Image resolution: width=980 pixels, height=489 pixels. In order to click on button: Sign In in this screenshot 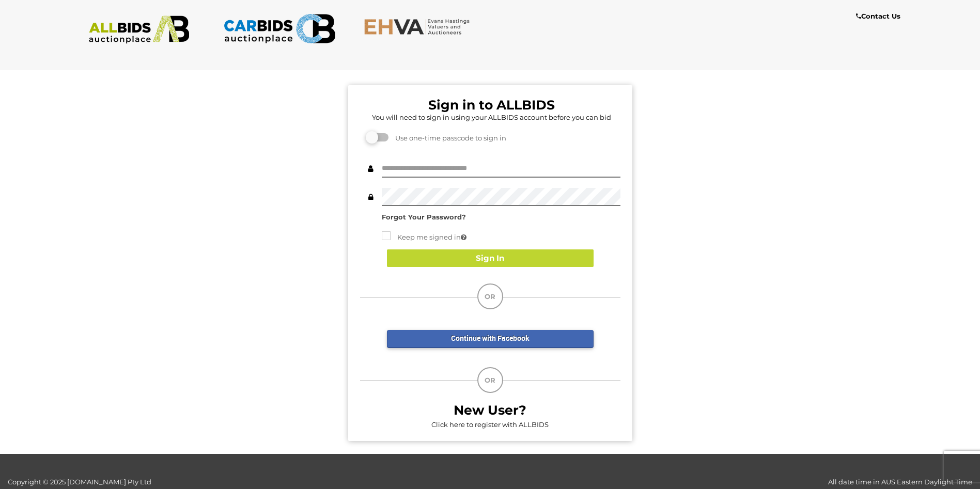, I will do `click(490, 258)`.